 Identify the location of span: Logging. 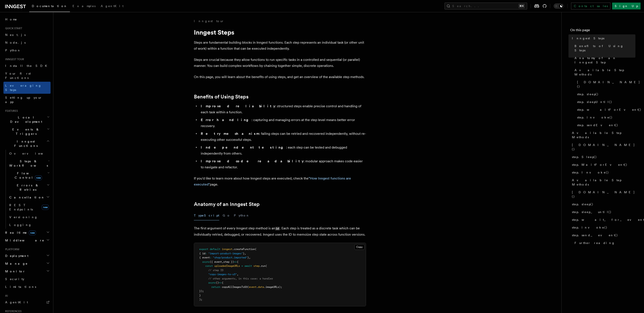
(20, 225).